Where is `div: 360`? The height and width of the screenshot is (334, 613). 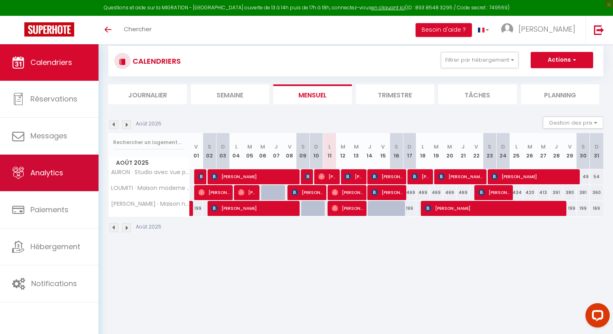 div: 360 is located at coordinates (596, 192).